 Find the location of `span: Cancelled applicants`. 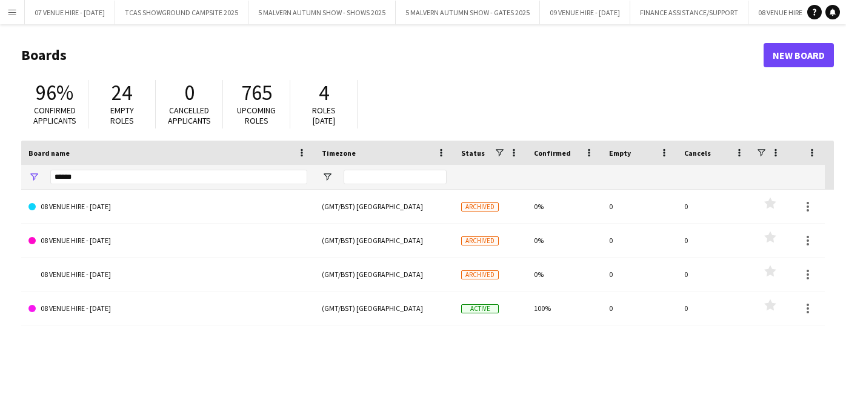

span: Cancelled applicants is located at coordinates (189, 115).